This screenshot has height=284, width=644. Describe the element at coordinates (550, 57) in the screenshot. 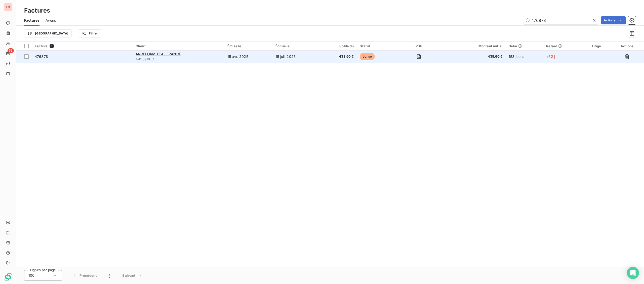

I see `span: +62 j` at that location.